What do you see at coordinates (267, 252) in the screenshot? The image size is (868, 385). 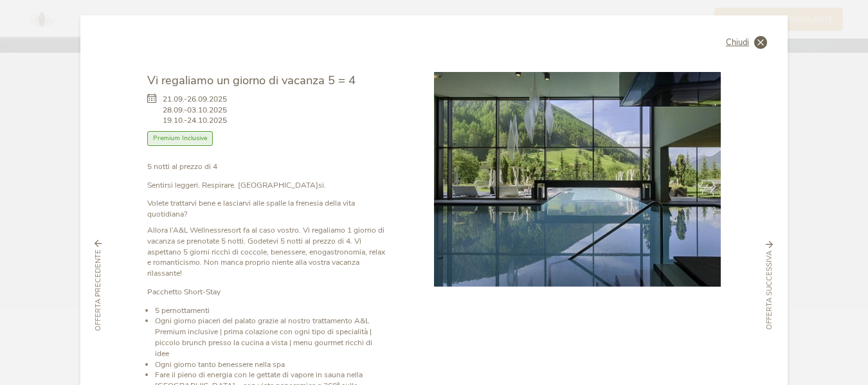 I see `p: Allora l’A&L Wellnessresort fa al caso vostro. Vi regaliamo 1 giorno di vacanza se prenotate 5 no...` at bounding box center [267, 252].